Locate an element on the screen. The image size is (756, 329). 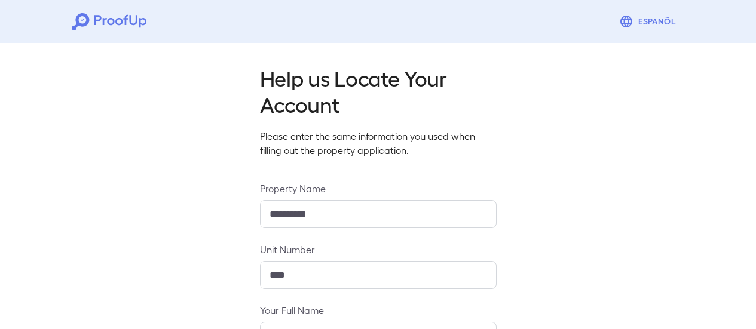
p: Please enter the same information you used when filling out the property application. is located at coordinates (378, 143).